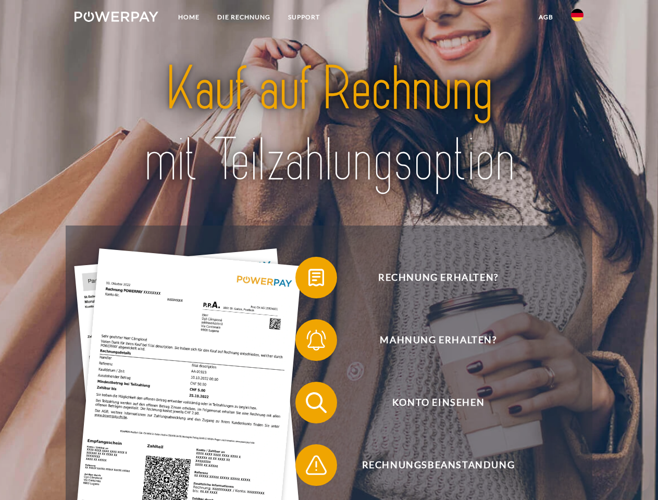 This screenshot has width=658, height=500. Describe the element at coordinates (431, 340) in the screenshot. I see `a: Mahnung erhalten?` at that location.